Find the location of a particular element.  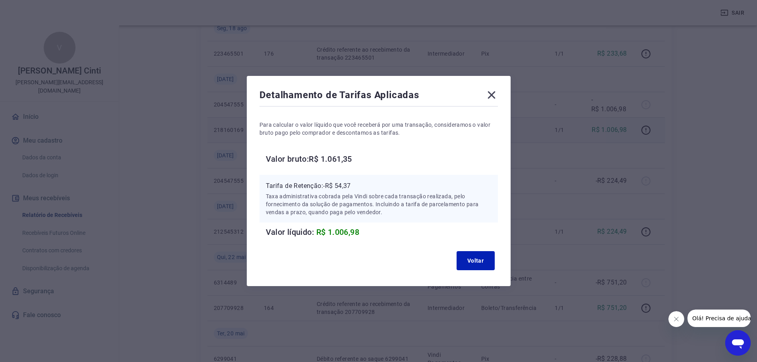

p: Para calcular o valor líquido que você receberá por uma transação, consideramos o valor bruto pag... is located at coordinates (379, 129).